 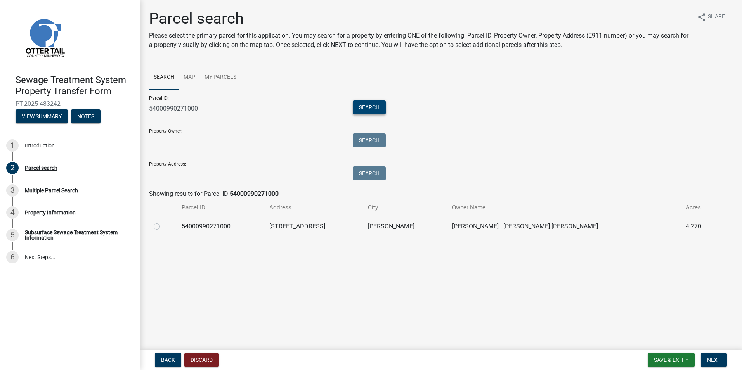 What do you see at coordinates (420, 19) in the screenshot?
I see `h1: Parcel search` at bounding box center [420, 19].